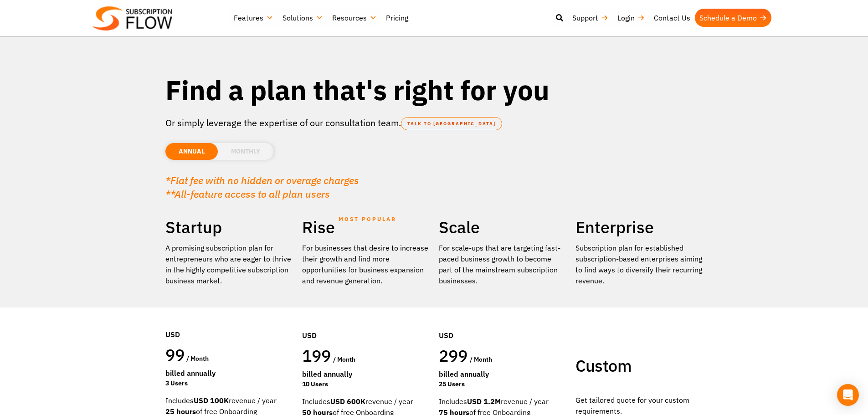 This screenshot has width=868, height=415. What do you see at coordinates (484, 401) in the screenshot?
I see `strong: USD 1.2M` at bounding box center [484, 401].